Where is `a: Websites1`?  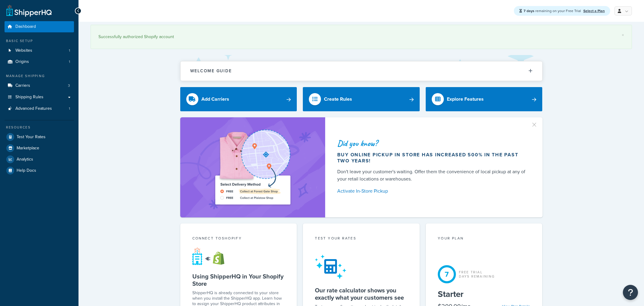
a: Websites1 is located at coordinates (39, 50).